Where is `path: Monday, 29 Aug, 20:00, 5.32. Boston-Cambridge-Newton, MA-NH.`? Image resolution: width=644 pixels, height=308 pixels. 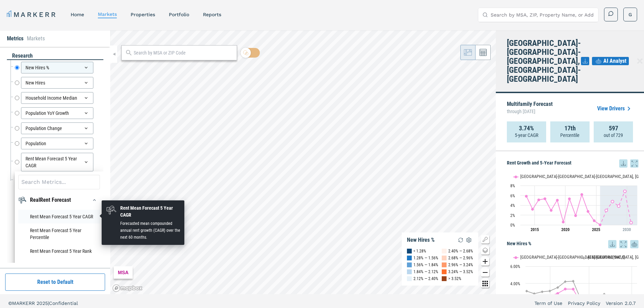 path: Monday, 29 Aug, 20:00, 5.32. Boston-Cambridge-Newton, MA-NH. is located at coordinates (545, 199).